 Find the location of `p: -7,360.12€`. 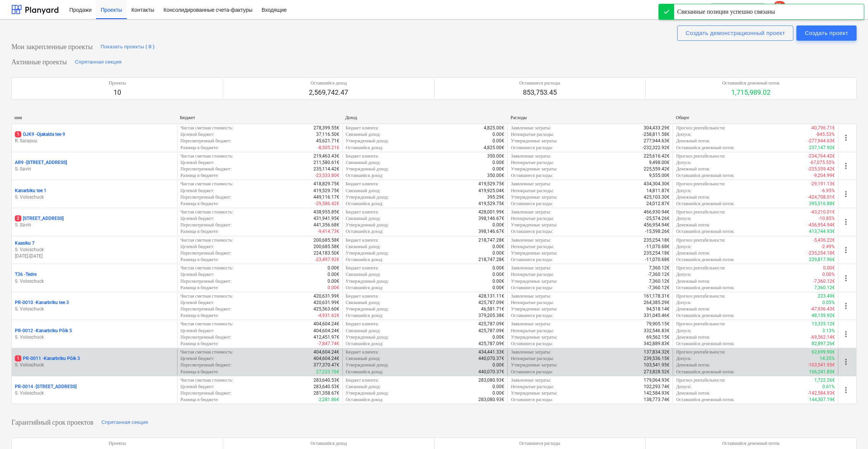

p: -7,360.12€ is located at coordinates (824, 281).